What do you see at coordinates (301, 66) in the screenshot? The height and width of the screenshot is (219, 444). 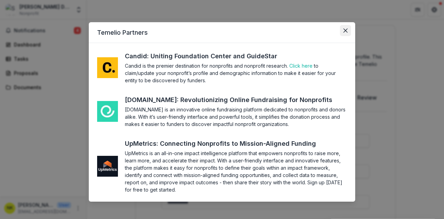 I see `a: Click here` at bounding box center [301, 66].